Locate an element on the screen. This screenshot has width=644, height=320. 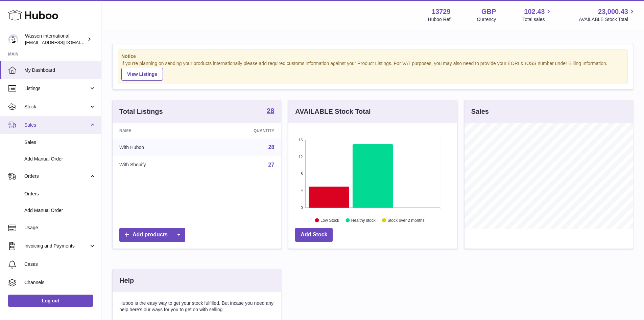
text: 8 is located at coordinates (302, 174).